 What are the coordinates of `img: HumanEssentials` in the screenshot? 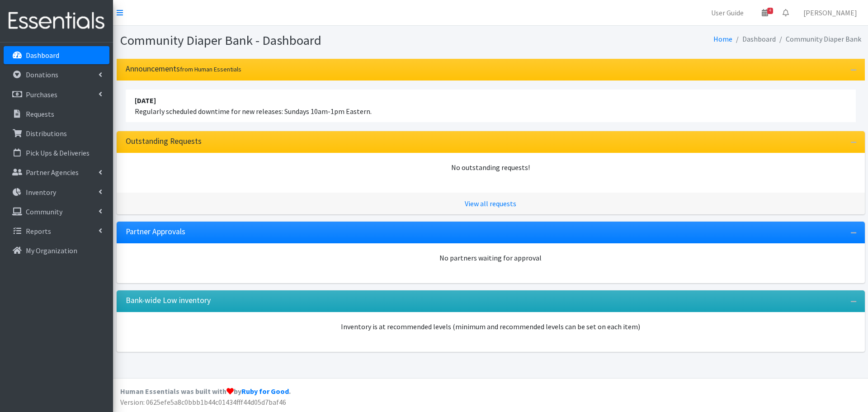 It's located at (56, 20).